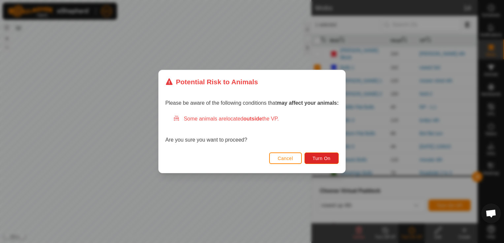 The width and height of the screenshot is (504, 243). I want to click on strong: may affect your animals:, so click(308, 103).